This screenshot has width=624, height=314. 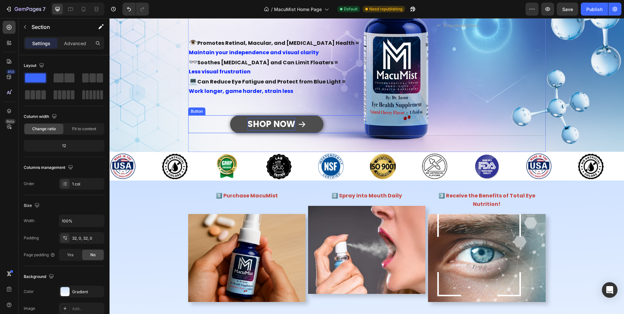 What do you see at coordinates (70, 255) in the screenshot?
I see `span: Yes` at bounding box center [70, 255].